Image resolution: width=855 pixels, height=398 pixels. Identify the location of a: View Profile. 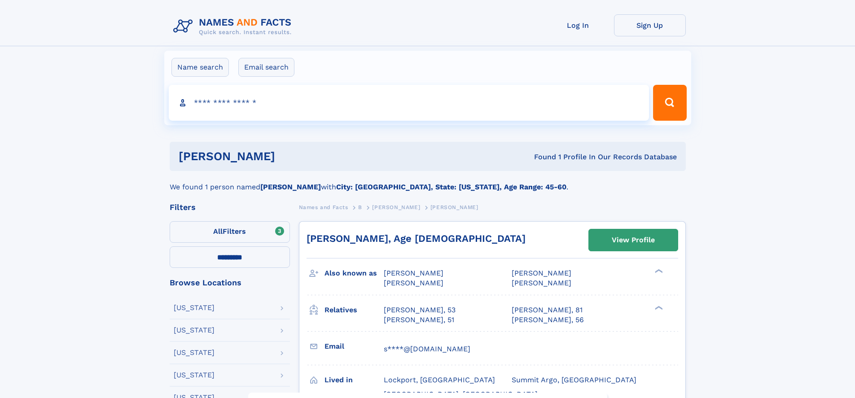
(633, 240).